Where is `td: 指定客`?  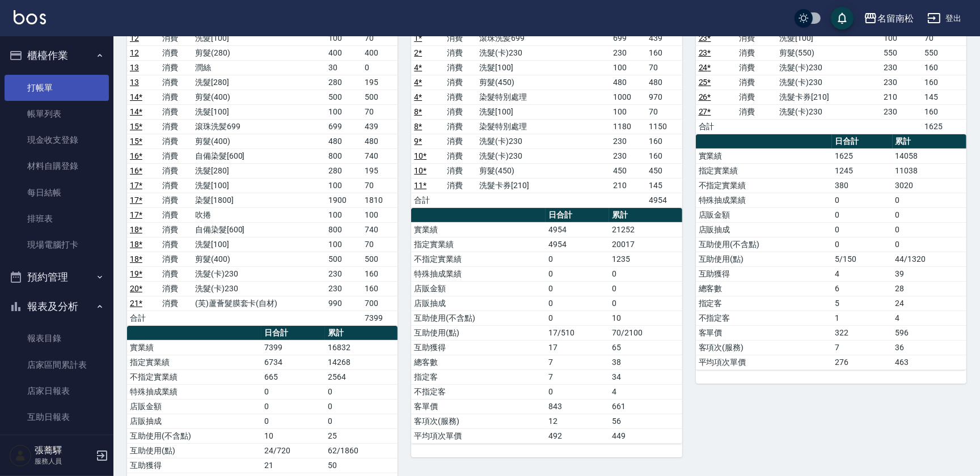 td: 指定客 is located at coordinates (478, 377).